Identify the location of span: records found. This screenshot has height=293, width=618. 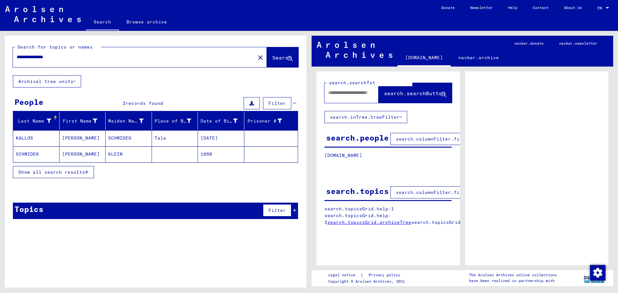
(144, 103).